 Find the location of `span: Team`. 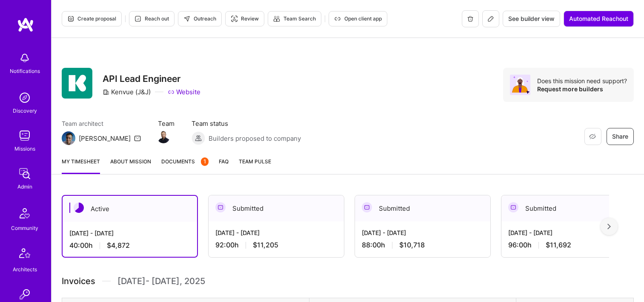

span: Team is located at coordinates (166, 123).